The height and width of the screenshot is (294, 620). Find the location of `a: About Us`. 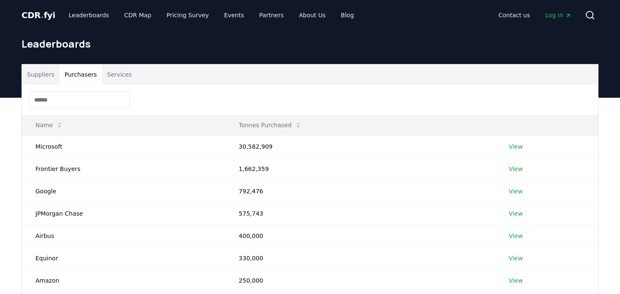

a: About Us is located at coordinates (312, 15).